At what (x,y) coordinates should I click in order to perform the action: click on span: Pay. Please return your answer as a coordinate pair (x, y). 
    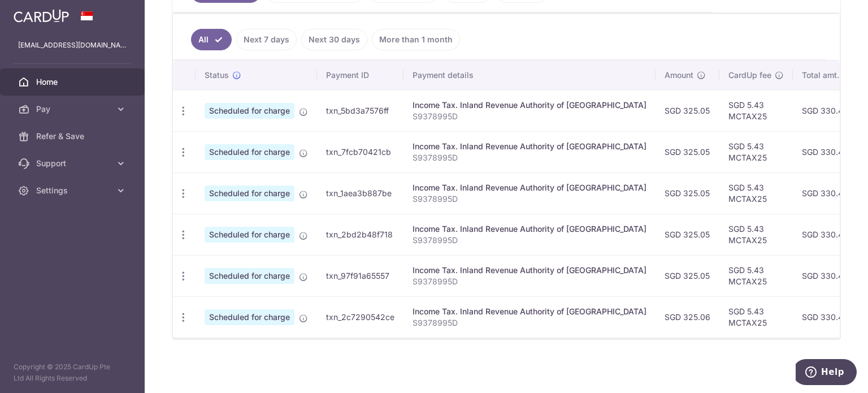
    Looking at the image, I should click on (73, 109).